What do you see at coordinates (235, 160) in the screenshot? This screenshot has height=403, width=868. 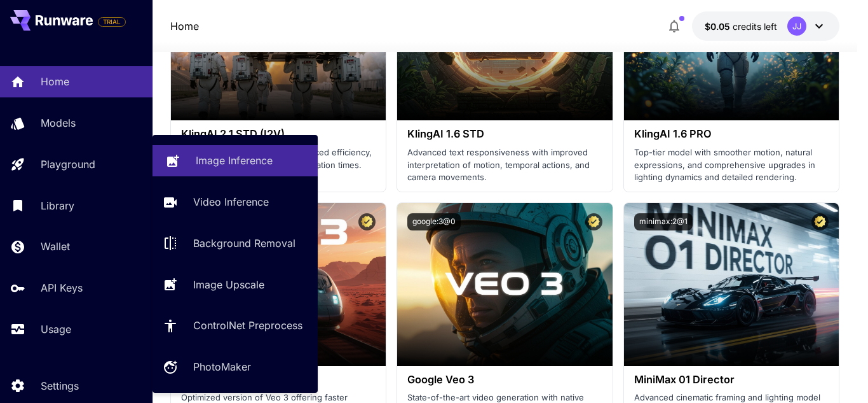 I see `a: Image Inference` at bounding box center [235, 160].